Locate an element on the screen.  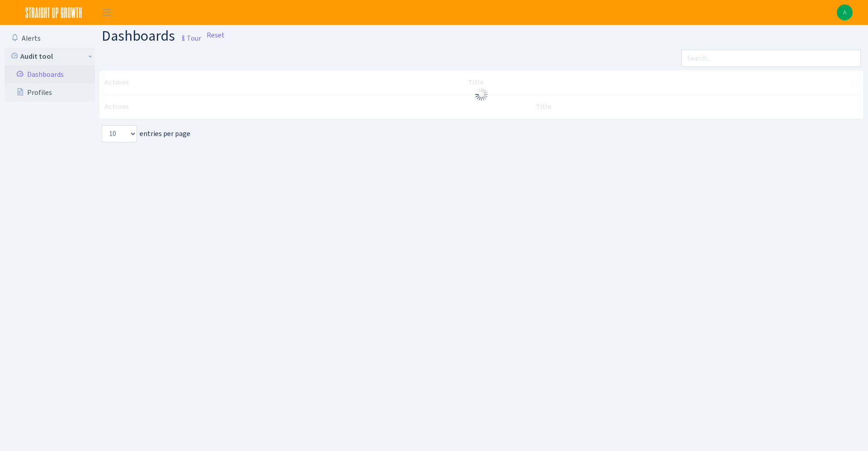
a: Reset is located at coordinates (215, 35).